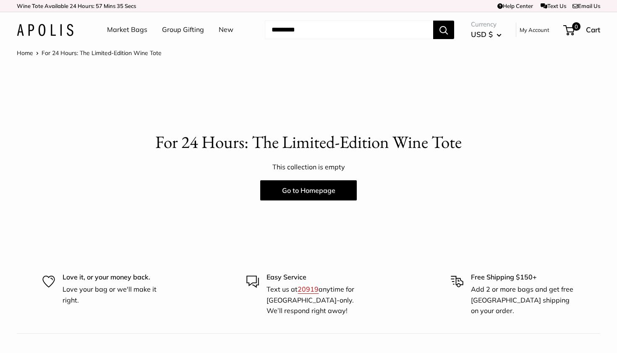  Describe the element at coordinates (308, 289) in the screenshot. I see `a: 20919` at that location.